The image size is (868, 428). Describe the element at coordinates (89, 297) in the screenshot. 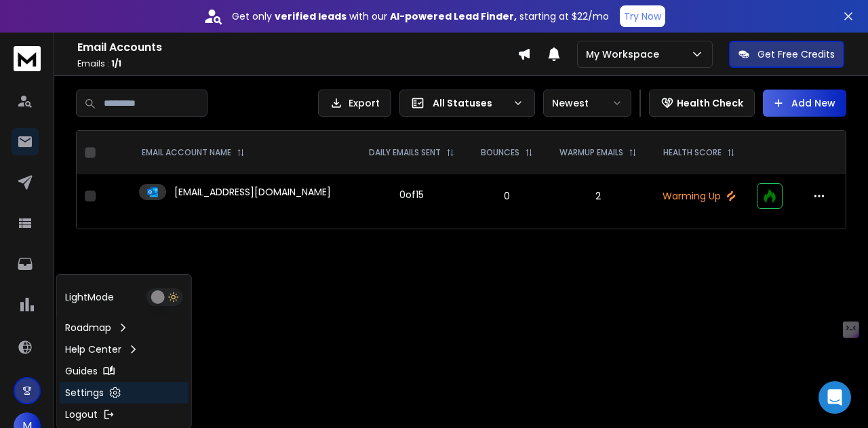

I see `p: Light Mode` at that location.